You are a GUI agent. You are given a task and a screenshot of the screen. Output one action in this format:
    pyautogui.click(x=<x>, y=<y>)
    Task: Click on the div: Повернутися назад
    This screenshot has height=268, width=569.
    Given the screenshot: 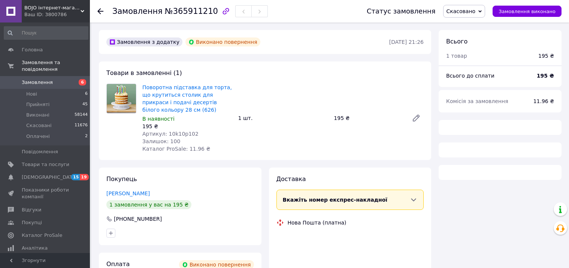 What is the action you would take?
    pyautogui.click(x=100, y=11)
    